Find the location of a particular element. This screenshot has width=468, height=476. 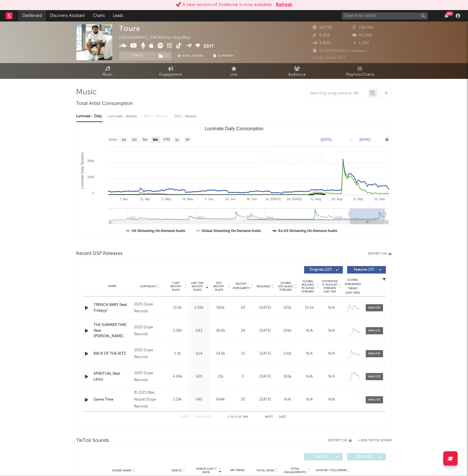

div: BACK OF THE RITZ is located at coordinates (112, 354).